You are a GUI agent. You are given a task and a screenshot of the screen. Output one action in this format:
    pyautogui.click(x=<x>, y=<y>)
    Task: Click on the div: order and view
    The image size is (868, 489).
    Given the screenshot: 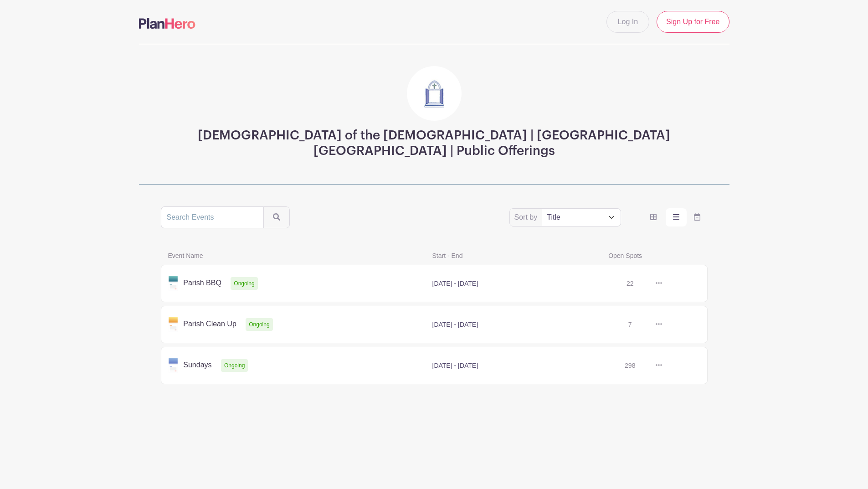 What is the action you would take?
    pyautogui.click(x=675, y=217)
    